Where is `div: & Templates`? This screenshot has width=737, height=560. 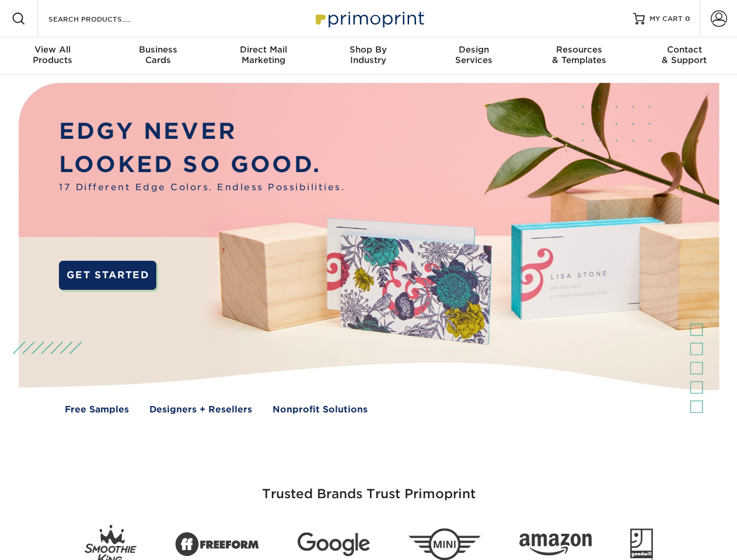 div: & Templates is located at coordinates (579, 55).